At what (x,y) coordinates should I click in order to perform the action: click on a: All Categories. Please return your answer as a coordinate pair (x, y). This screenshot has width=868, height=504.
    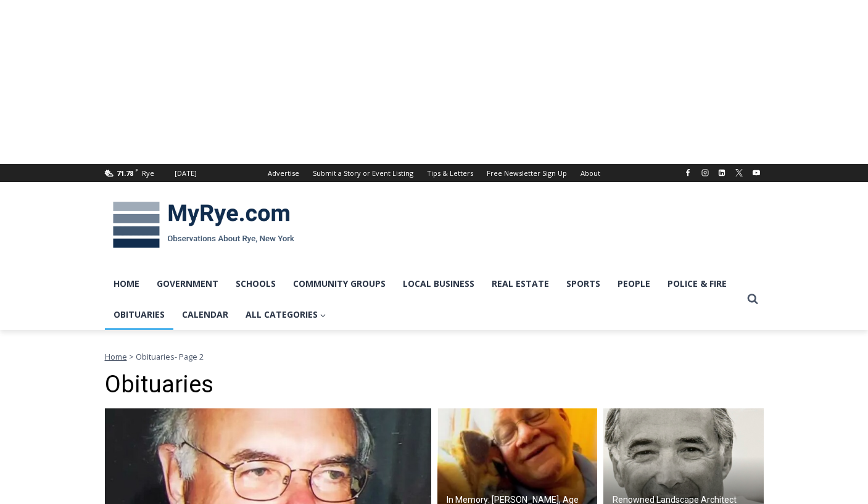
    Looking at the image, I should click on (286, 315).